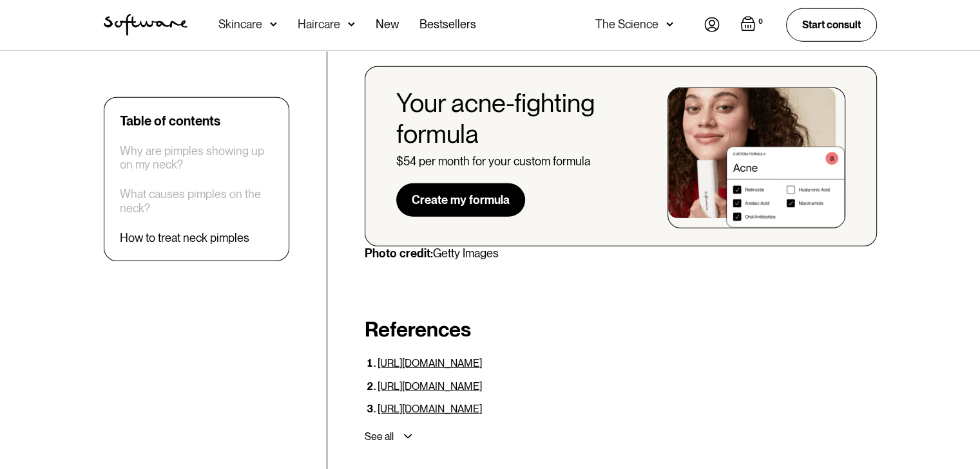 The width and height of the screenshot is (980, 469). What do you see at coordinates (184, 237) in the screenshot?
I see `div: How to treat neck pimples` at bounding box center [184, 237].